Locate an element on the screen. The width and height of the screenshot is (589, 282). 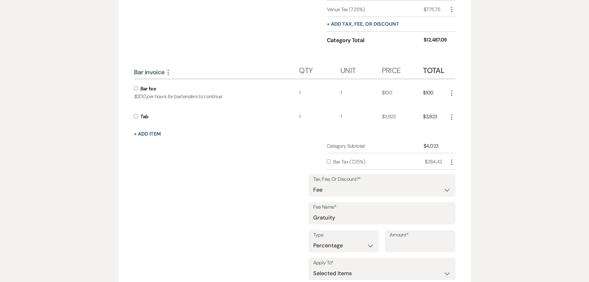
div: Price is located at coordinates (403, 69).